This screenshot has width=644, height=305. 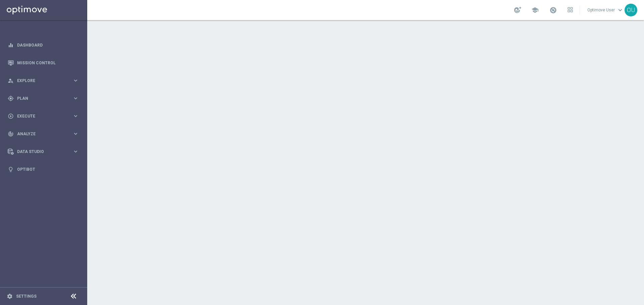 What do you see at coordinates (44, 98) in the screenshot?
I see `button: gps_fixed Plan keyboard_arrow_right` at bounding box center [44, 98].